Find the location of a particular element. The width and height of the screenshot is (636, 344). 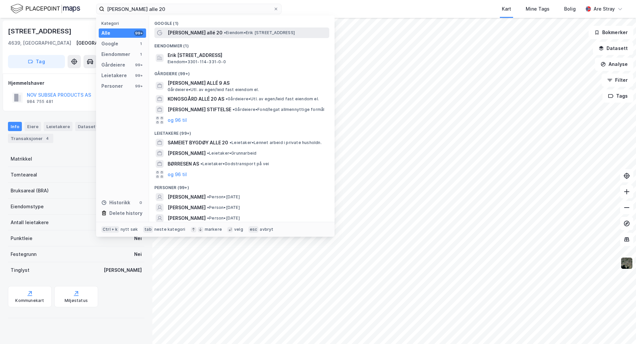

span: BØRRESEN AS is located at coordinates (183, 164).